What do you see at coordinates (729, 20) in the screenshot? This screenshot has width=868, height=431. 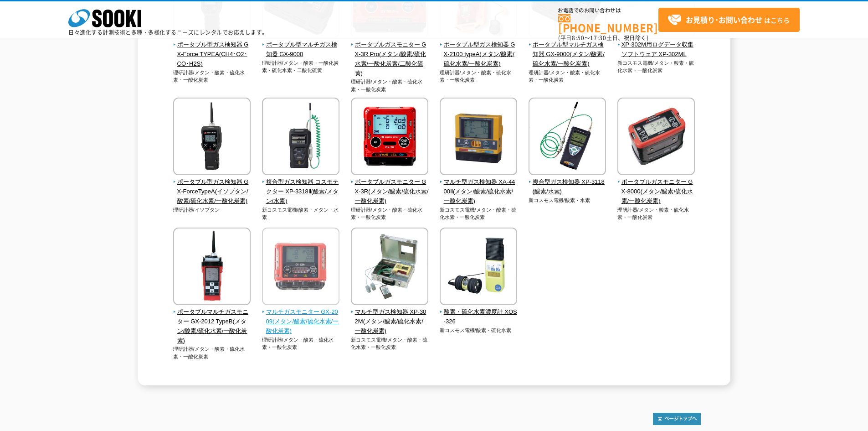 I see `a: お見積り･お問い合わせはこちら` at bounding box center [729, 20].